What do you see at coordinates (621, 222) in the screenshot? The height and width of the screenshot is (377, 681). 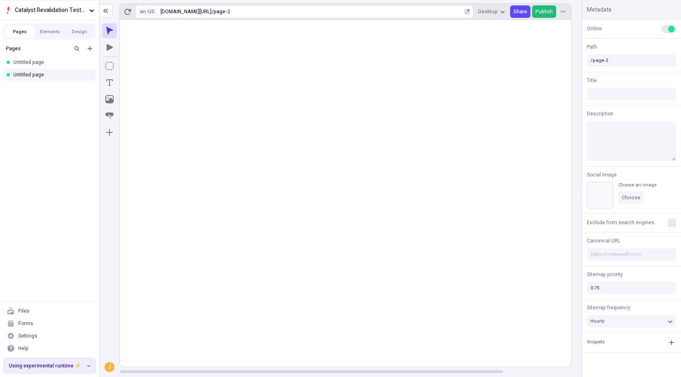 I see `span: Exclude from search engines` at bounding box center [621, 222].